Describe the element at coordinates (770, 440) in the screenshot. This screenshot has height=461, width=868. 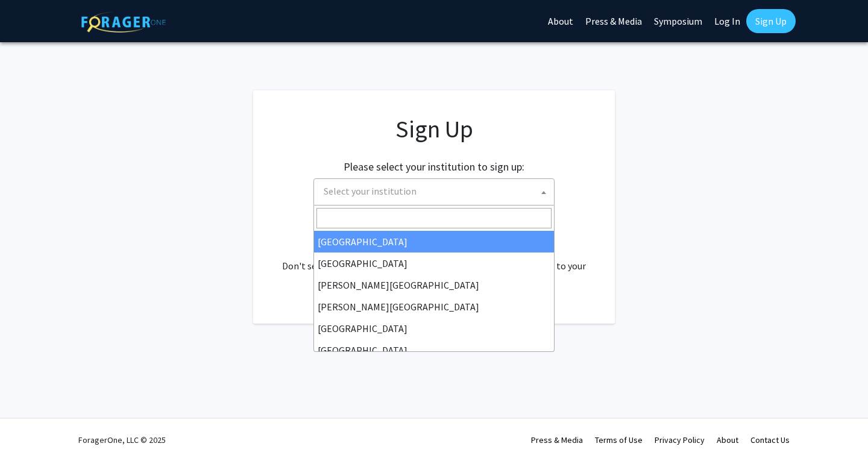
I see `a: Contact Us` at that location.